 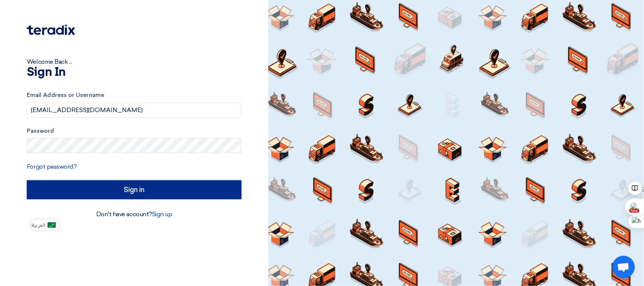 I want to click on a: دردشة مفتوحة, so click(x=624, y=267).